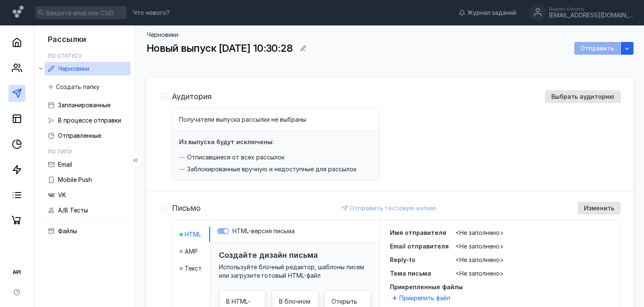 This screenshot has width=644, height=307. Describe the element at coordinates (87, 164) in the screenshot. I see `a: Email` at that location.